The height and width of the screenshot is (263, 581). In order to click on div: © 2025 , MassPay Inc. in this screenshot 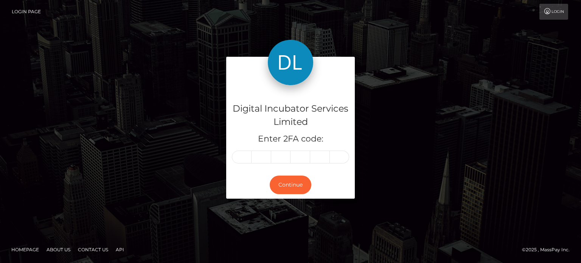, I will do `click(549, 250)`.